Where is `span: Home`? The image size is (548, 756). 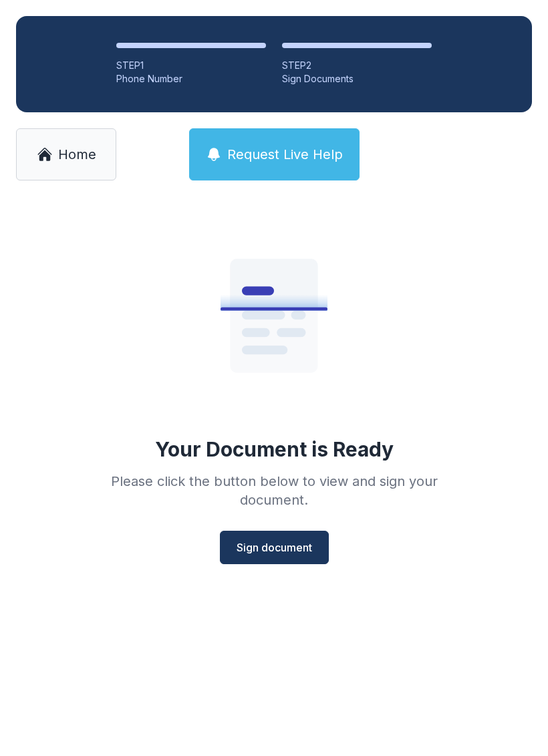 span: Home is located at coordinates (77, 155).